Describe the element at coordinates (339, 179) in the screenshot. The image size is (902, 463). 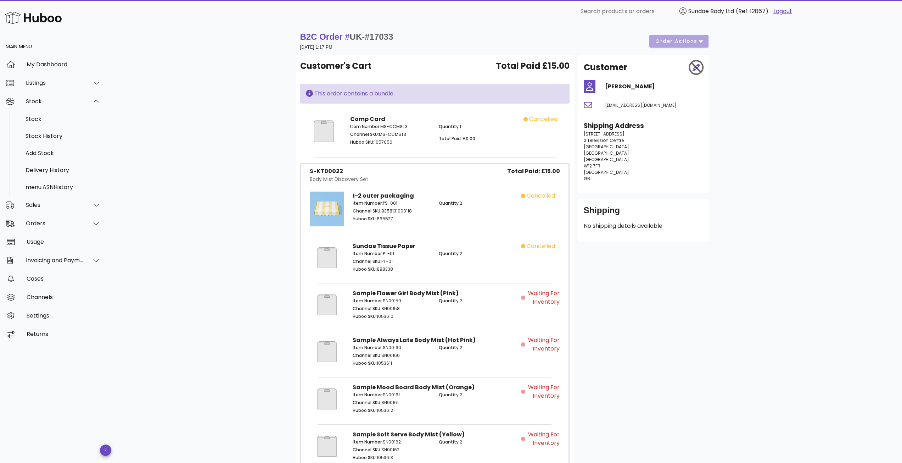
I see `div: Body Mist Discovery Set` at that location.